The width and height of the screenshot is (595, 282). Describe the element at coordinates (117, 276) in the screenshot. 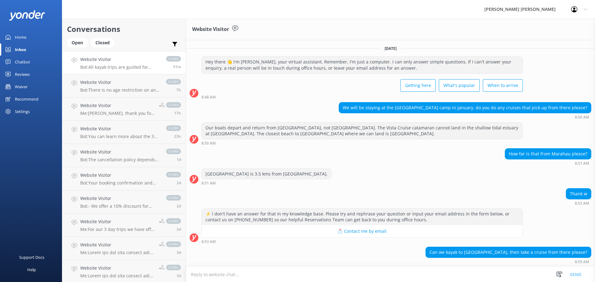

I see `p: Me: Lorem ips dol sita consect adipi elitseddoeius te inc Utla Etdolo Magnaali Enim. Admi veni qu...` at that location.